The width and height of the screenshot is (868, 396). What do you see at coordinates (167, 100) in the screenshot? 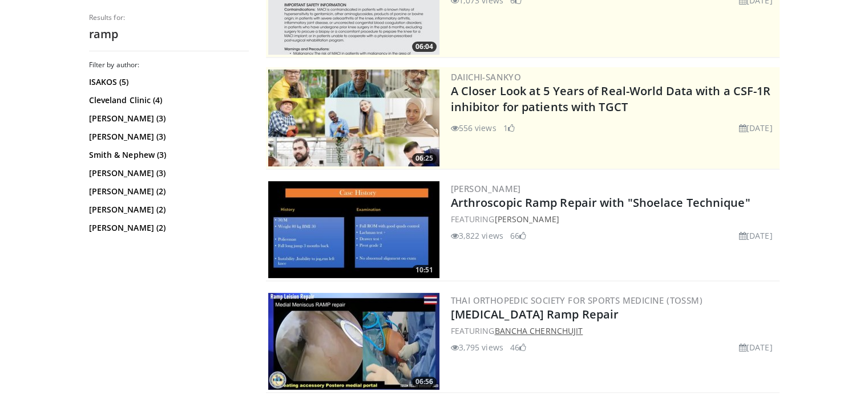
I see `a: Cleveland Clinic (4)` at bounding box center [167, 100].